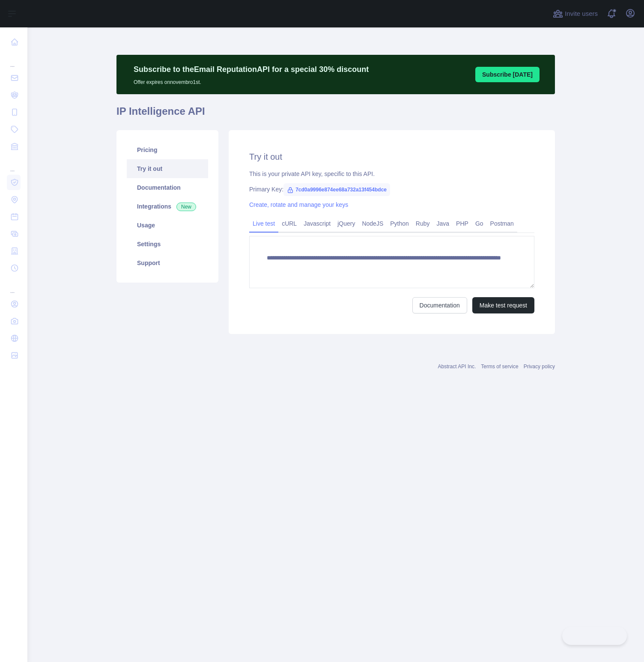 This screenshot has height=662, width=644. I want to click on a: Usage, so click(167, 225).